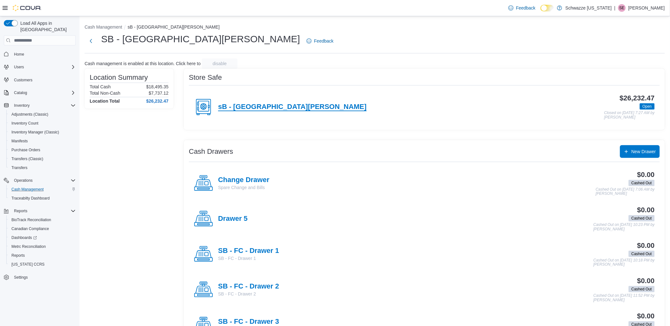 The width and height of the screenshot is (670, 326). What do you see at coordinates (19, 141) in the screenshot?
I see `a: Manifests` at bounding box center [19, 141].